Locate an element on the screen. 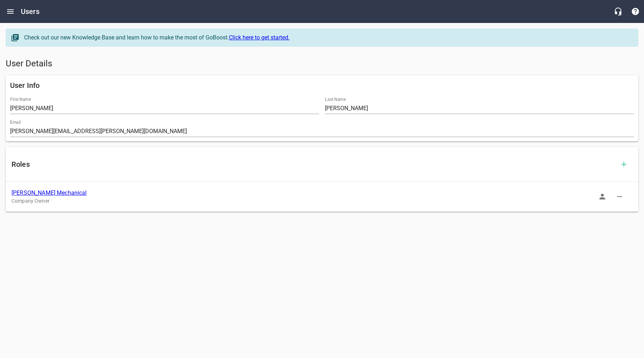  h5: User Details is located at coordinates (322, 64).